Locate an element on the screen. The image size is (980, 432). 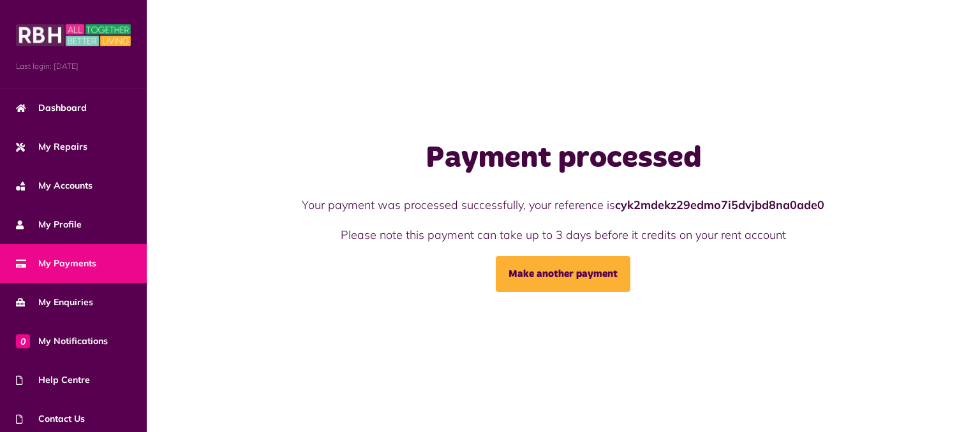
span: My Accounts is located at coordinates (54, 186).